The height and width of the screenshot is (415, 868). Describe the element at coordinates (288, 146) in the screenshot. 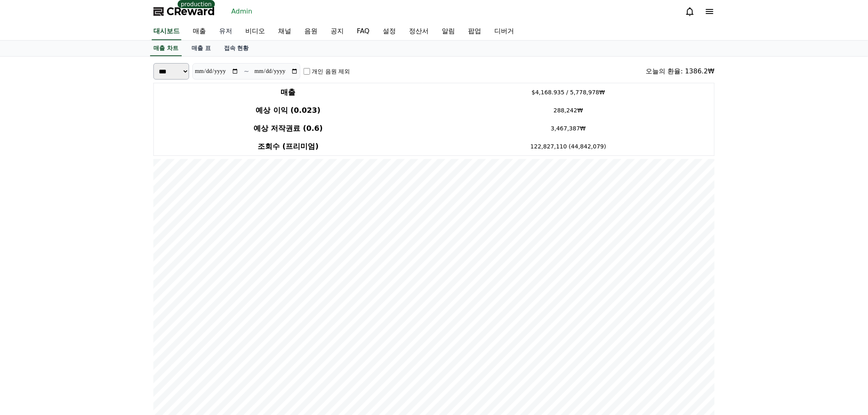

I see `h4: 조회수 (프리미엄)` at that location.